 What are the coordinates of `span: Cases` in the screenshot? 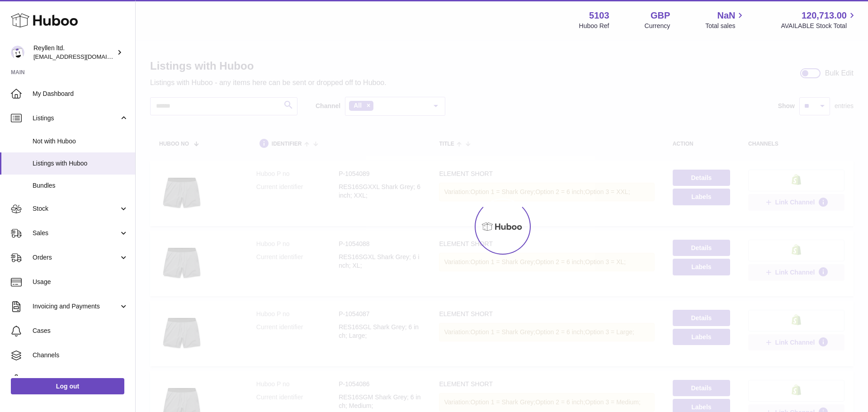 It's located at (80, 331).